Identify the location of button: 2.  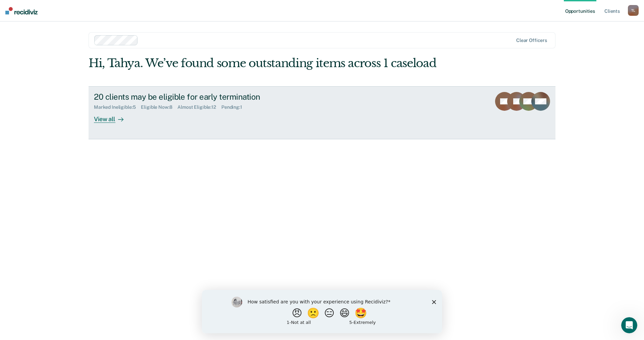
(112, 23).